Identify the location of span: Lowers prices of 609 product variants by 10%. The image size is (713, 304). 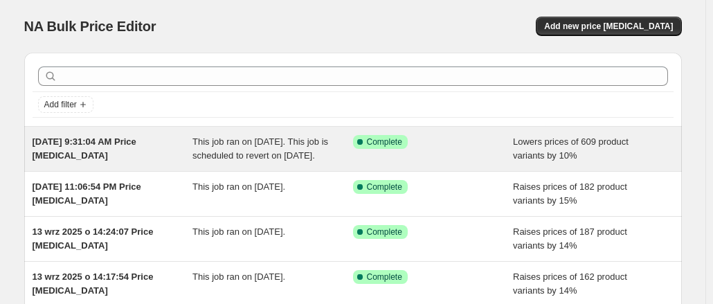
(570, 148).